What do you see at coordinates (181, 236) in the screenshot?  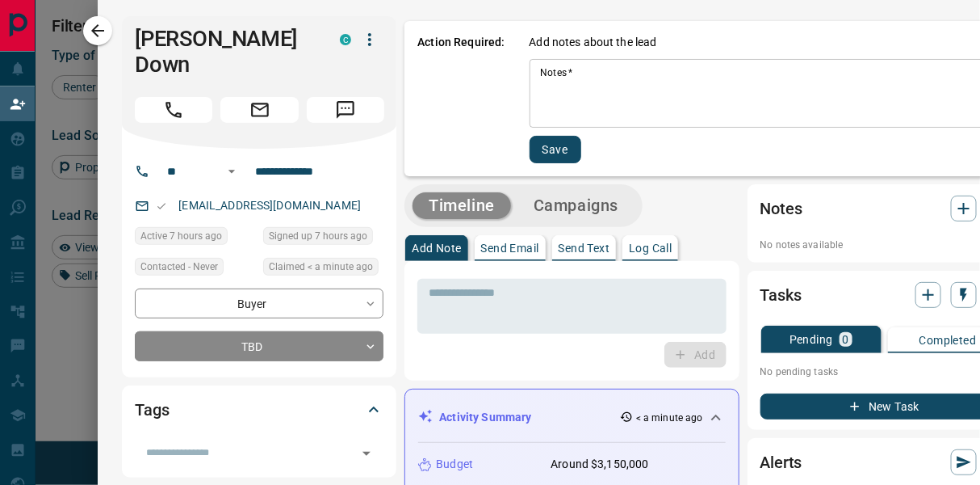 I see `span: Active 7 hours ago` at bounding box center [181, 236].